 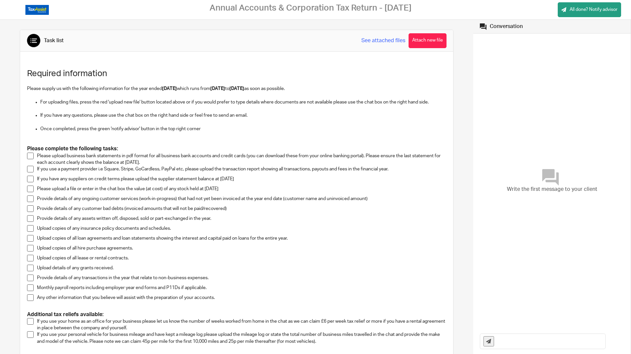 I want to click on a: See attached files, so click(x=383, y=41).